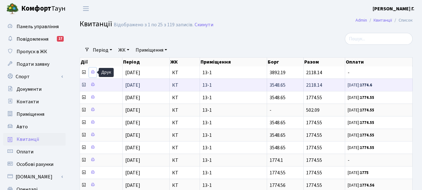  What do you see at coordinates (367, 185) in the screenshot?
I see `b: 1774.56` at bounding box center [367, 185].